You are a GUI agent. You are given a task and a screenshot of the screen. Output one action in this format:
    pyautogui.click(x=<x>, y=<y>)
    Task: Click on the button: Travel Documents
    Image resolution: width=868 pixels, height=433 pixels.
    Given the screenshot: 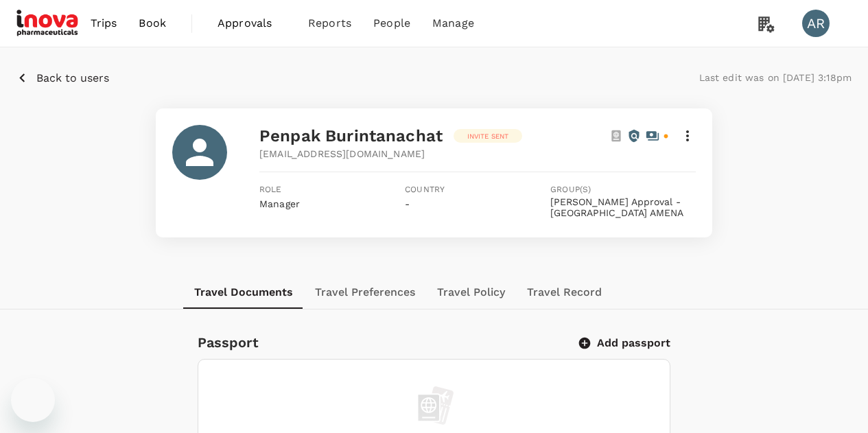 What is the action you would take?
    pyautogui.click(x=244, y=293)
    